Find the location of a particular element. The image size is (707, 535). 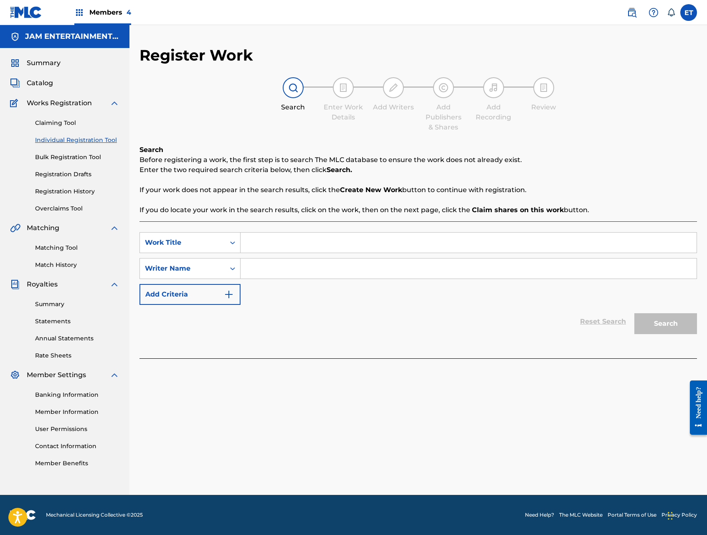

div: Drag is located at coordinates (670, 515).